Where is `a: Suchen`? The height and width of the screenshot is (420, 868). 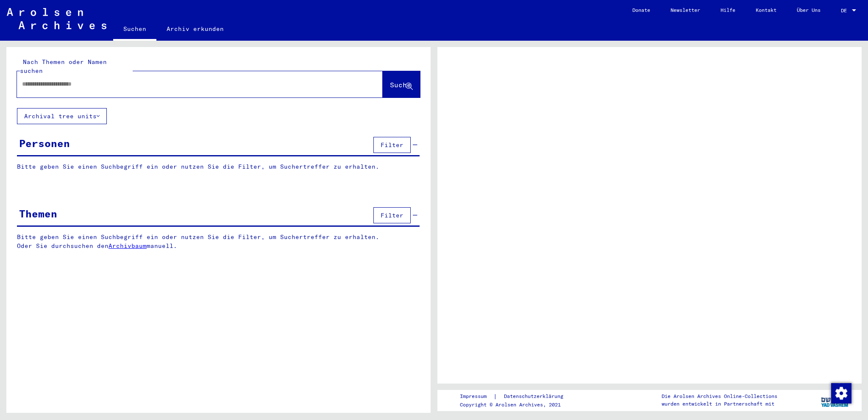 a: Suchen is located at coordinates (135, 29).